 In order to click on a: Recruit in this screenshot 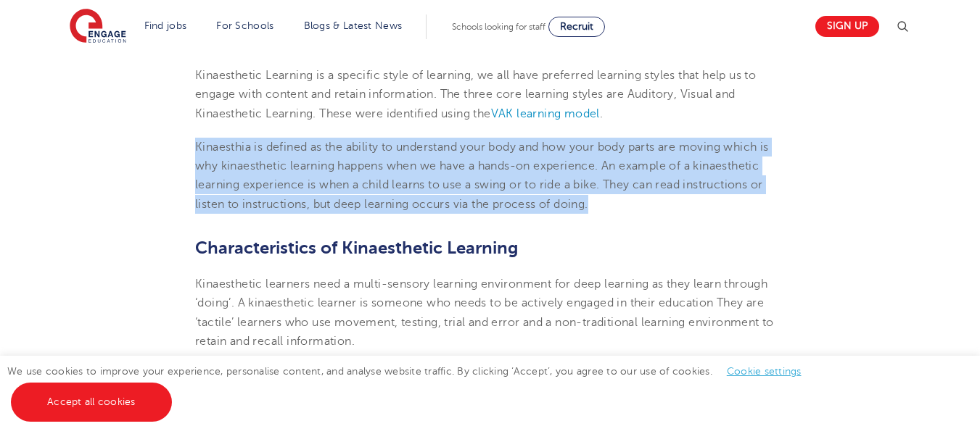, I will do `click(577, 27)`.